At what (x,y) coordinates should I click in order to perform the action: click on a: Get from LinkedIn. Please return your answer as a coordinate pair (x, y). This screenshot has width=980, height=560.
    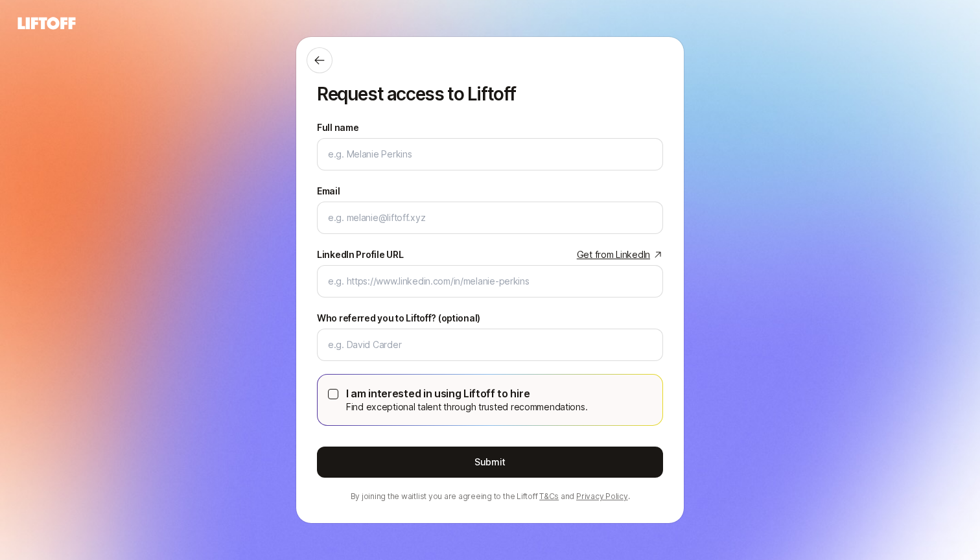
    Looking at the image, I should click on (620, 255).